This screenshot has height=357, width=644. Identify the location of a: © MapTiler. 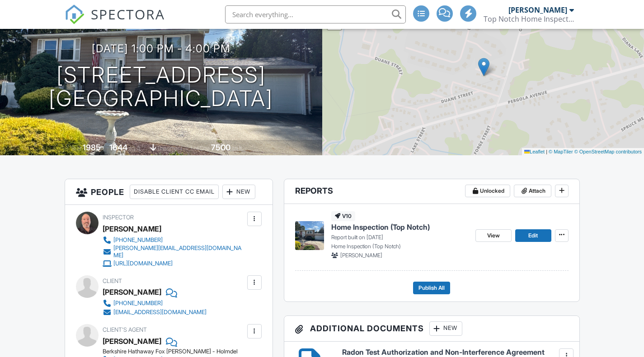
(561, 152).